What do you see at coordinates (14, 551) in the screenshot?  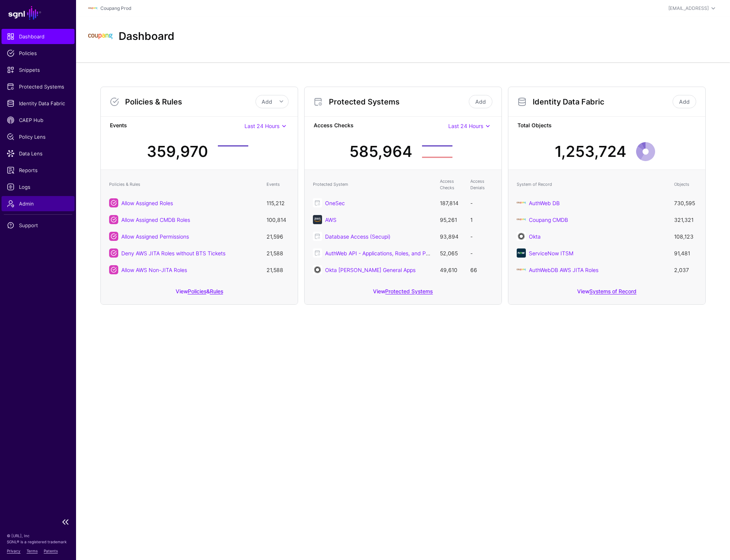 I see `a: Privacy` at bounding box center [14, 551].